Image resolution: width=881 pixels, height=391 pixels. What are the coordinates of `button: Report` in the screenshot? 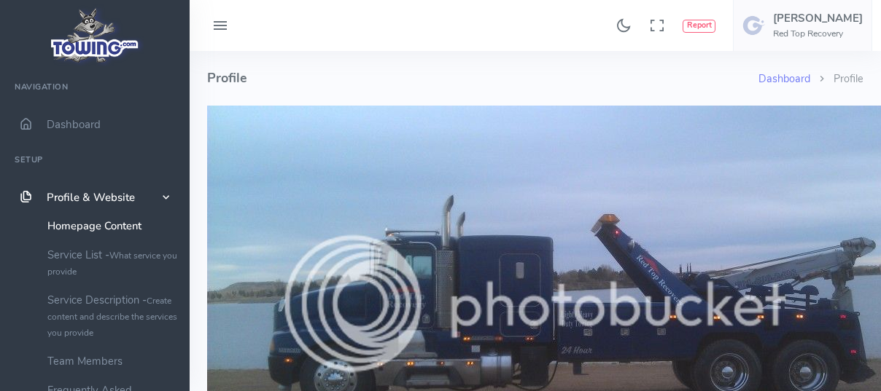 It's located at (698, 26).